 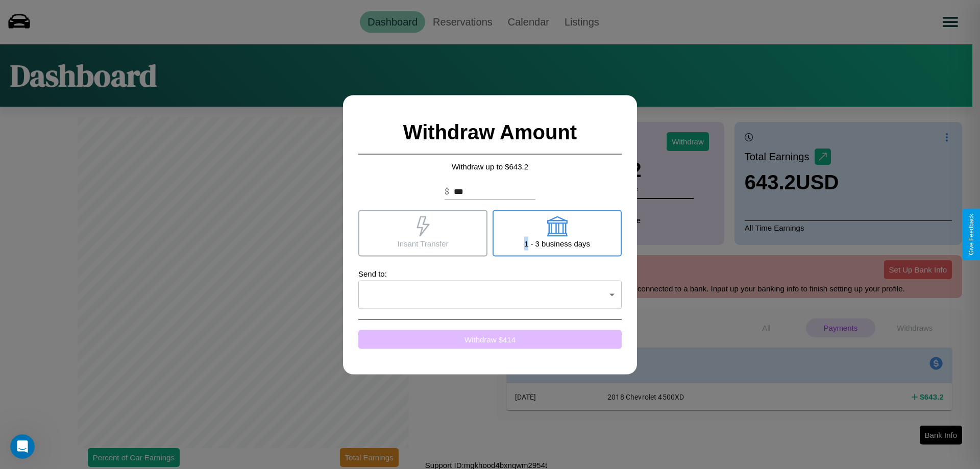 I want to click on button: Withdraw $414, so click(x=490, y=339).